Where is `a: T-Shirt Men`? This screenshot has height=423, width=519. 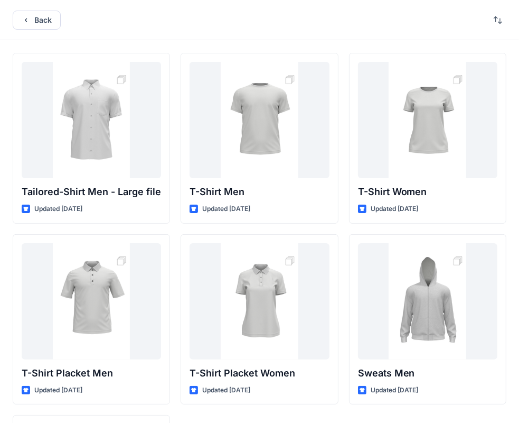 a: T-Shirt Men is located at coordinates (259, 120).